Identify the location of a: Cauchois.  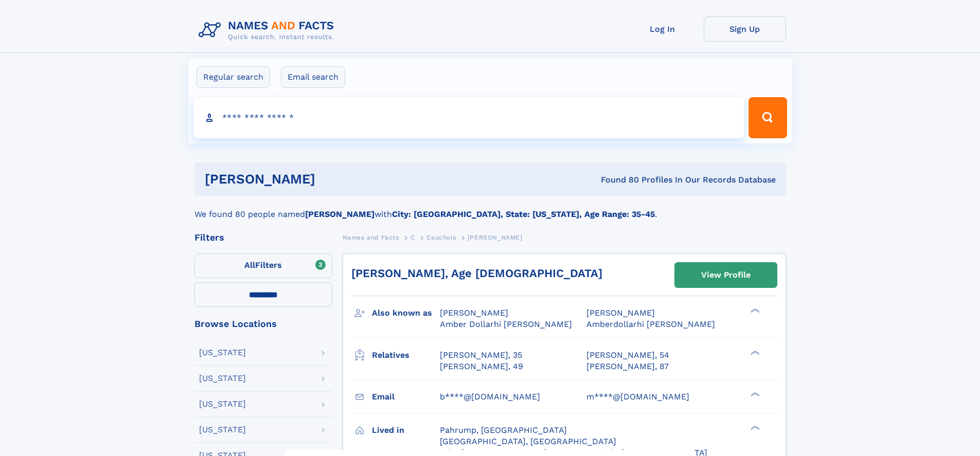
(441, 237).